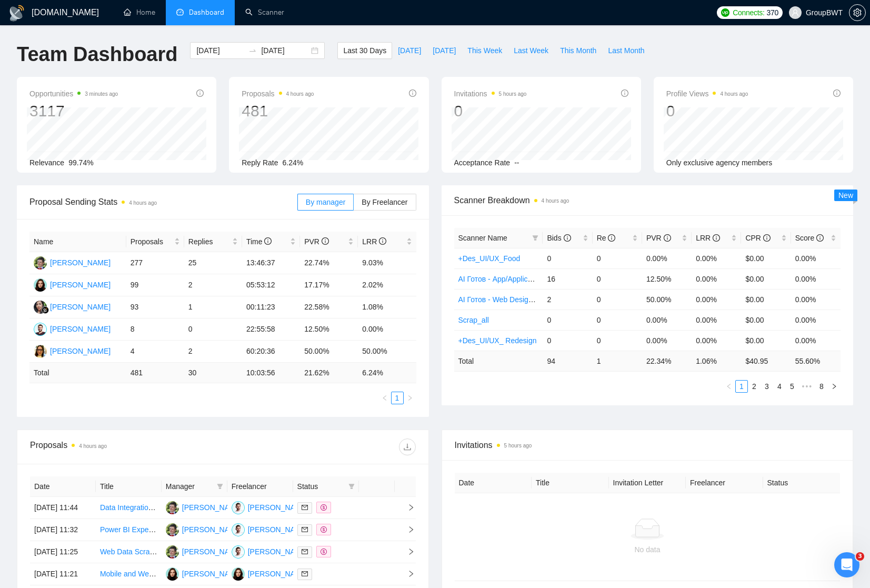 The width and height of the screenshot is (870, 588). I want to click on img: OB, so click(40, 329).